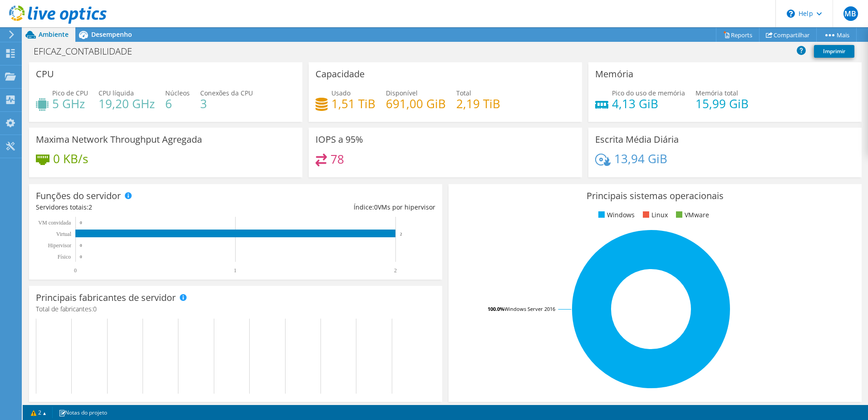 This screenshot has width=868, height=420. I want to click on h3: CPU, so click(45, 74).